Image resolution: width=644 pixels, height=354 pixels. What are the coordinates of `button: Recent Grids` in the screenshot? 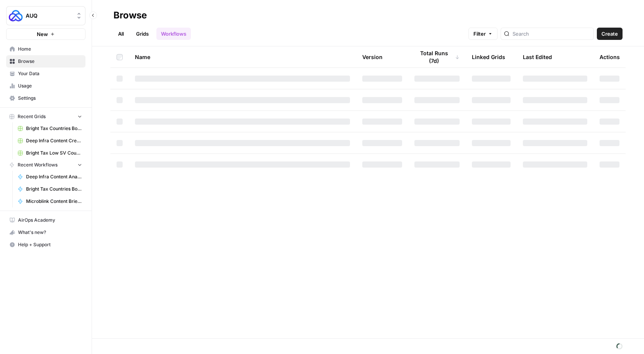 It's located at (46, 117).